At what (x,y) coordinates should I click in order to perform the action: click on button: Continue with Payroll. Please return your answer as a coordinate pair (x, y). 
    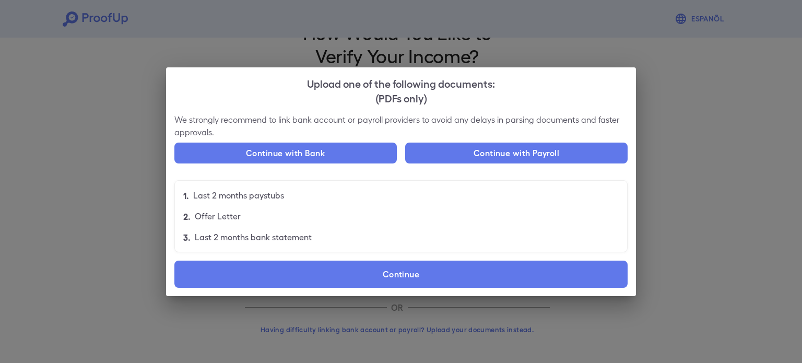
    Looking at the image, I should click on (516, 153).